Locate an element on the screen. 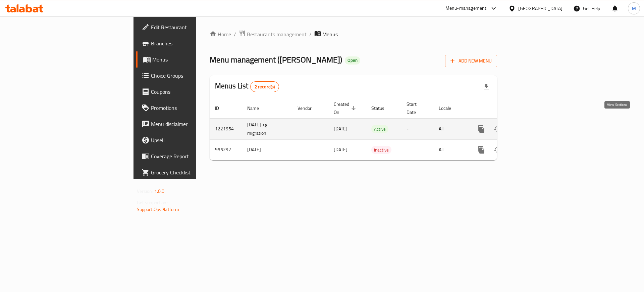 This screenshot has height=292, width=644. button: Add New Menu is located at coordinates (471, 61).